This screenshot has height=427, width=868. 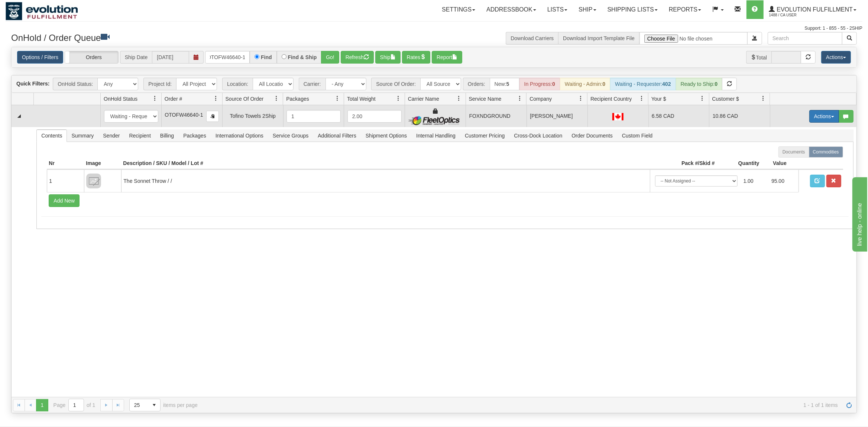 I want to click on button: Refresh, so click(x=357, y=57).